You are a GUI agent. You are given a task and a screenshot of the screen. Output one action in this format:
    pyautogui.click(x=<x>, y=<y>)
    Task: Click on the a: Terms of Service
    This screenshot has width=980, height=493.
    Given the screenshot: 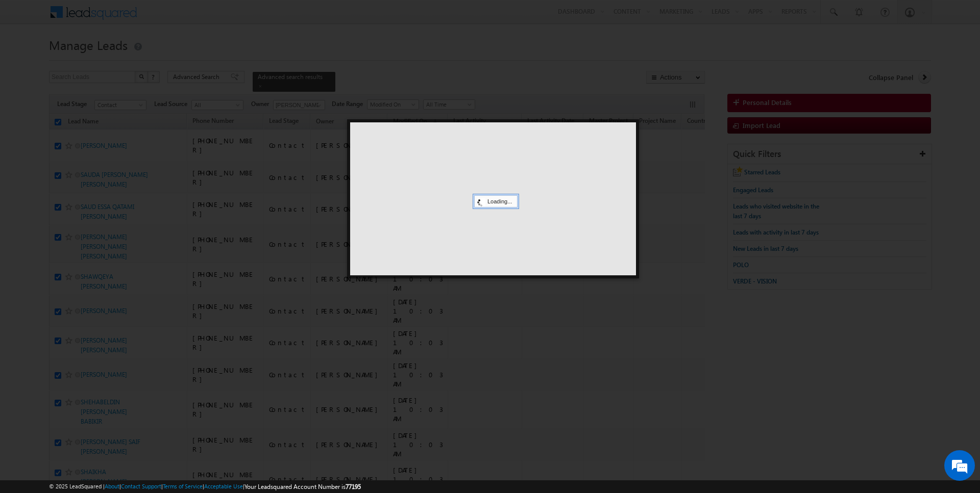 What is the action you would take?
    pyautogui.click(x=183, y=486)
    